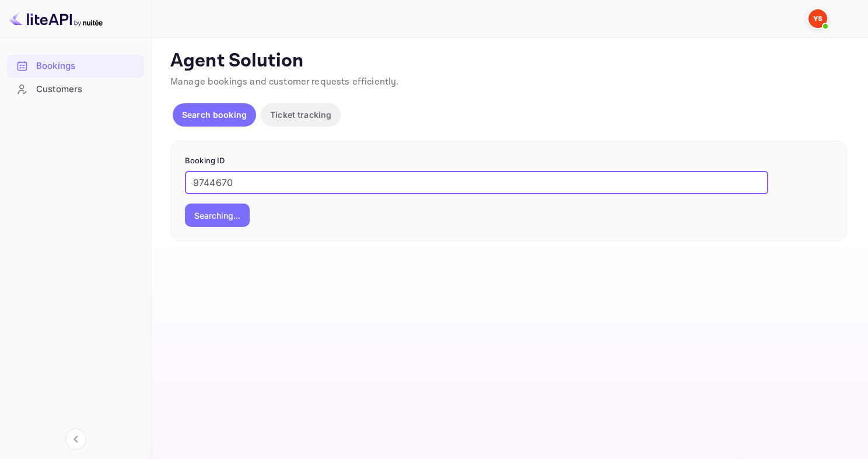 The height and width of the screenshot is (459, 868). What do you see at coordinates (75, 88) in the screenshot?
I see `a: Customers` at bounding box center [75, 88].